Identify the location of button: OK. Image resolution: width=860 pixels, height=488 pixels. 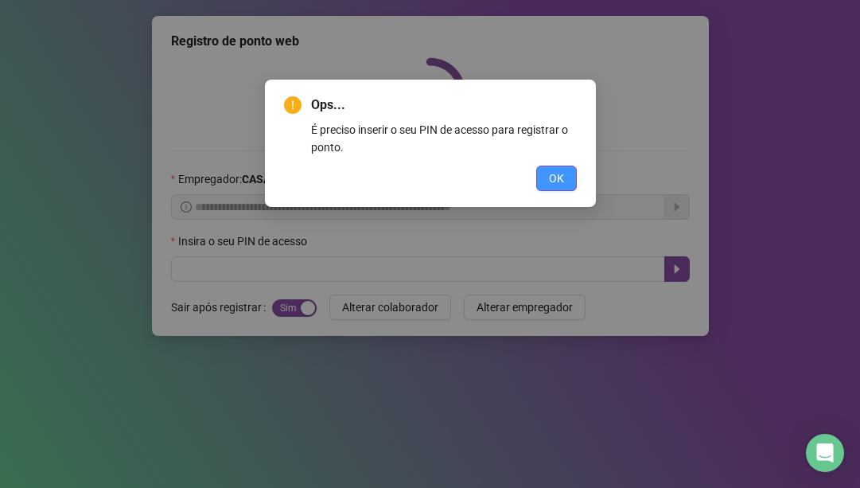
(556, 178).